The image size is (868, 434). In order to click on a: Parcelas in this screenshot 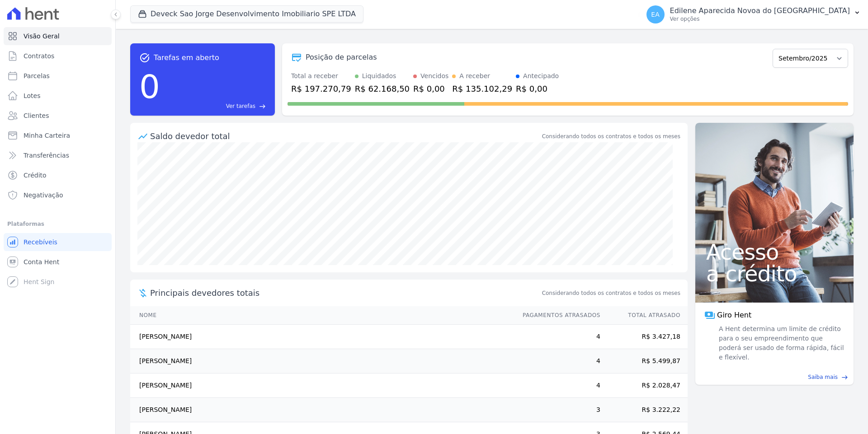, I will do `click(58, 76)`.